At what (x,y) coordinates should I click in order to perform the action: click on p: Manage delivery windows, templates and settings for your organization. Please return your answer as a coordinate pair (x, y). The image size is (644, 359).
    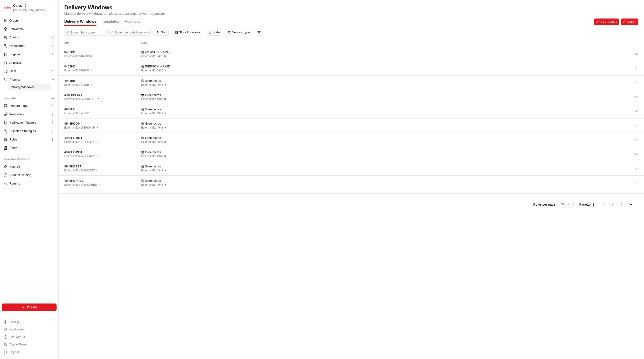
    Looking at the image, I should click on (116, 13).